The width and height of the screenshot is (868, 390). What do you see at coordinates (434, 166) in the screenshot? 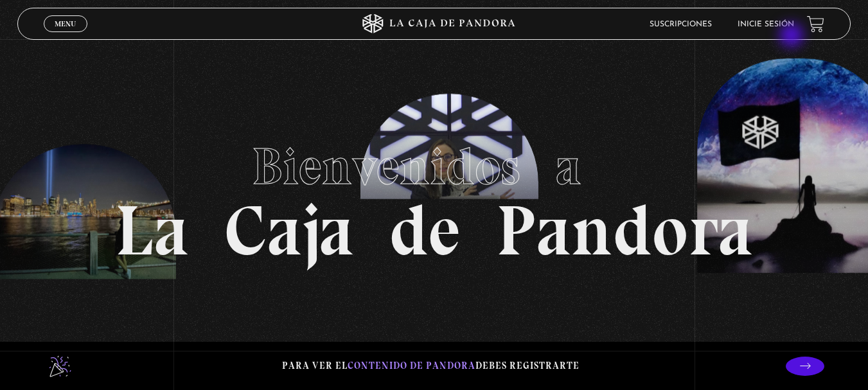
I see `span: Bienvenidos a` at bounding box center [434, 166].